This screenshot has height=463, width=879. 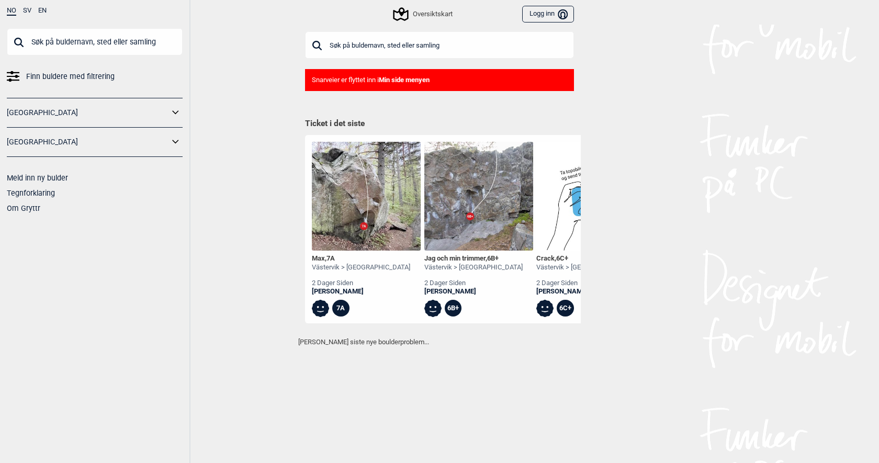 I want to click on b: Min side menyen, so click(x=404, y=80).